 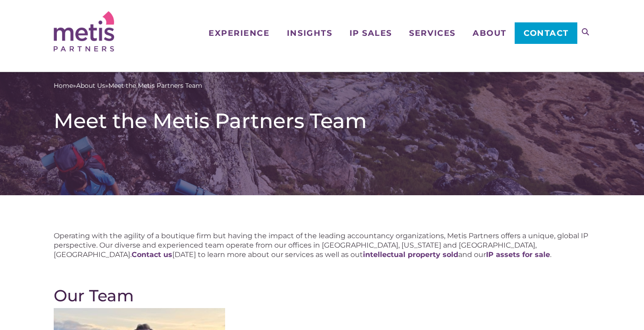 I want to click on p: Operating with the agility of a boutique firm but having the impact of the leading accountancy or..., so click(x=322, y=245).